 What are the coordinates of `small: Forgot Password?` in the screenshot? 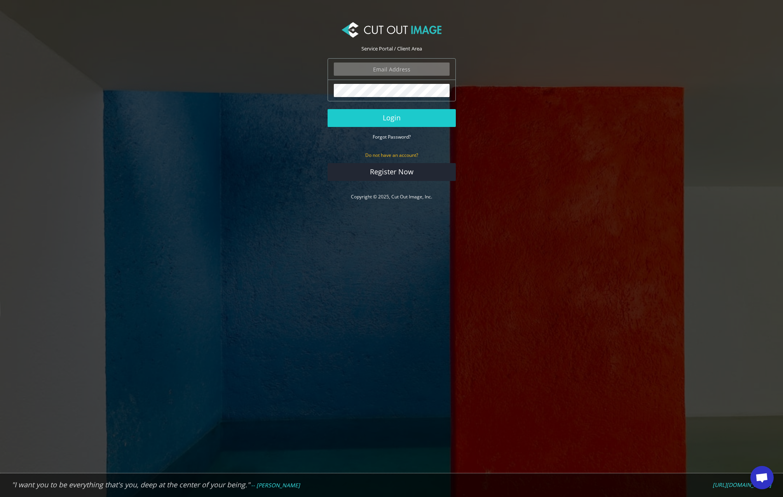 It's located at (391, 137).